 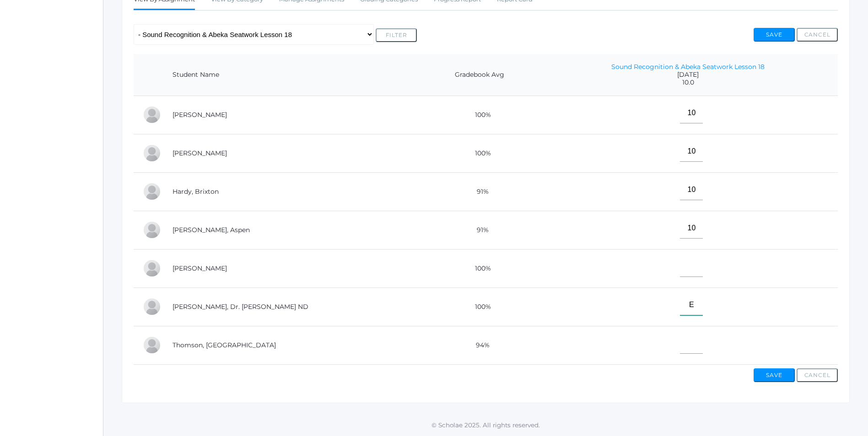 What do you see at coordinates (485, 425) in the screenshot?
I see `p: © Scholae 2025. All rights reserved.` at bounding box center [485, 425].